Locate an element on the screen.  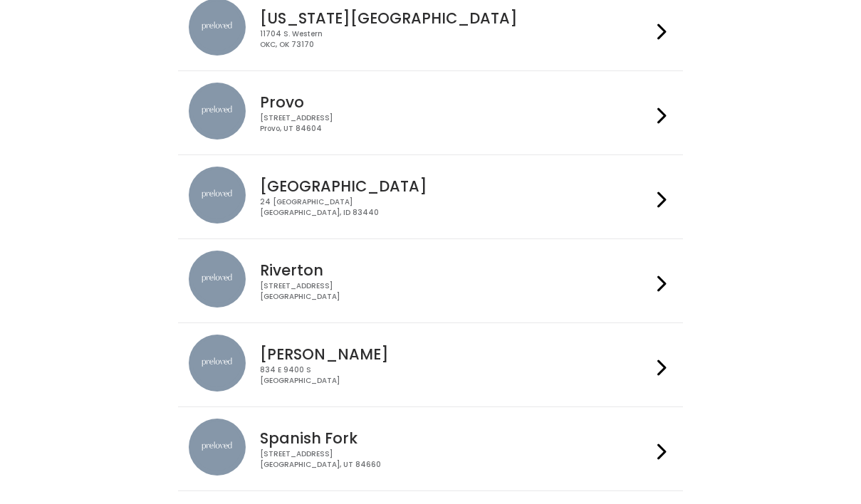
h4: Riverton is located at coordinates (456, 269).